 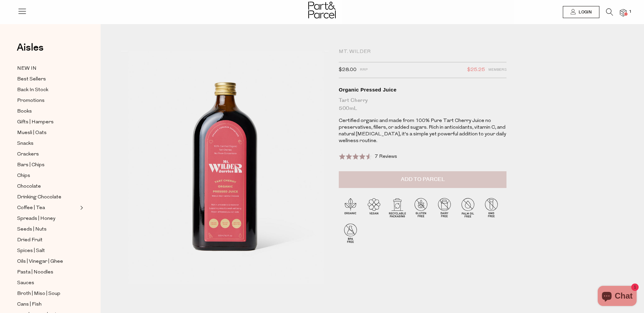 I want to click on a: Muesli | Oats, so click(x=48, y=133).